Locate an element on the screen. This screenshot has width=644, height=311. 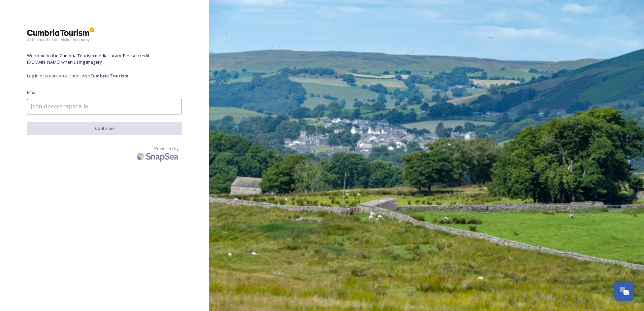
button: Continue is located at coordinates (104, 128).